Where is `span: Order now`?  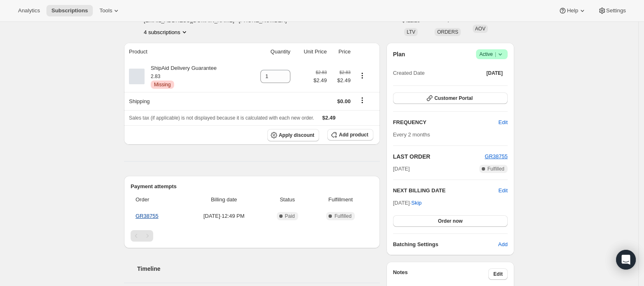 span: Order now is located at coordinates (450, 221).